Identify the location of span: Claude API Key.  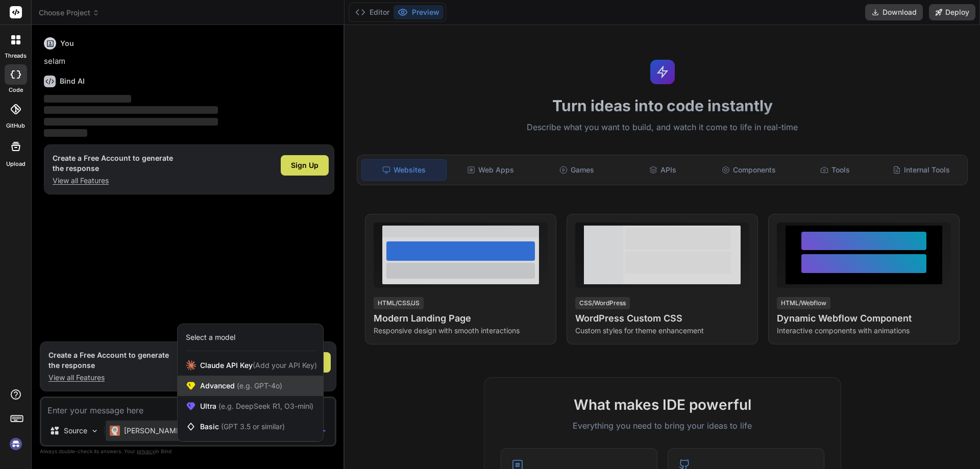
(258, 366).